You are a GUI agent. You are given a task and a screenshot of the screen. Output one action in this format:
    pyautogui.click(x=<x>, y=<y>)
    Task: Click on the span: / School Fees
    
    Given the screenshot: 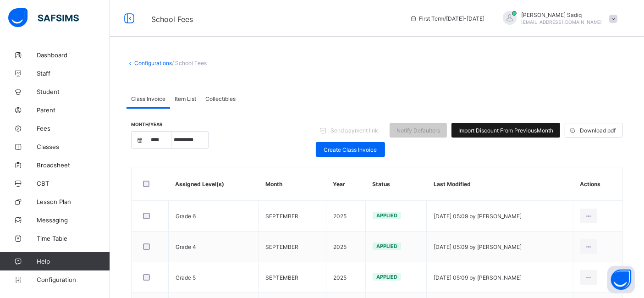 What is the action you would take?
    pyautogui.click(x=189, y=63)
    